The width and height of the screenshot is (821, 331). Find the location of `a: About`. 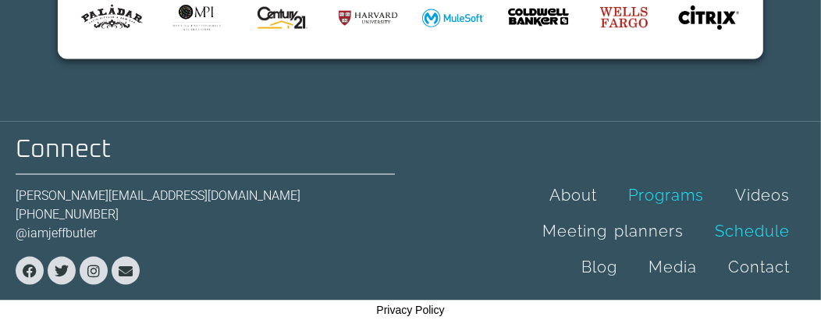

a: About is located at coordinates (573, 195).